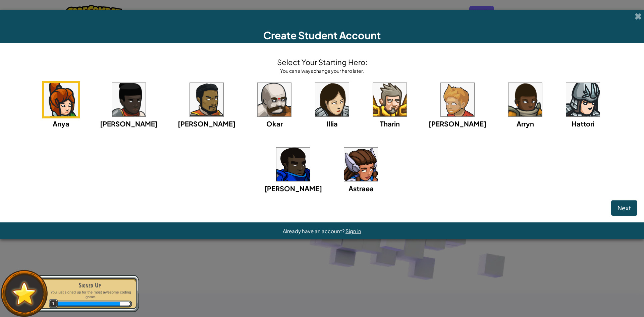 The image size is (644, 317). What do you see at coordinates (24, 293) in the screenshot?
I see `img: default.png` at bounding box center [24, 293].